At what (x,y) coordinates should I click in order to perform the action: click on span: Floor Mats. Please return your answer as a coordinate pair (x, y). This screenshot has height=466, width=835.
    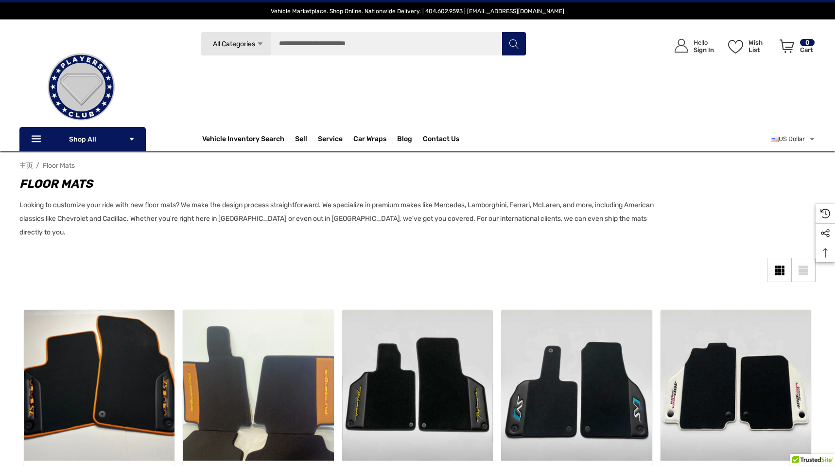
    Looking at the image, I should click on (59, 165).